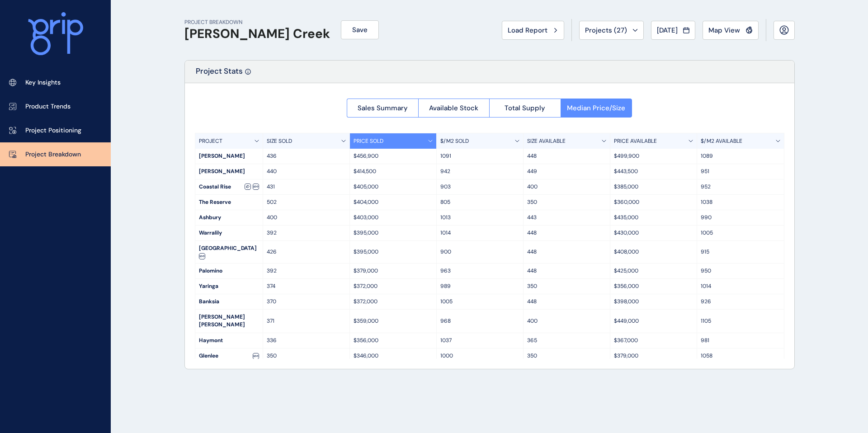 This screenshot has height=433, width=868. What do you see at coordinates (43, 82) in the screenshot?
I see `p: Key Insights` at bounding box center [43, 82].